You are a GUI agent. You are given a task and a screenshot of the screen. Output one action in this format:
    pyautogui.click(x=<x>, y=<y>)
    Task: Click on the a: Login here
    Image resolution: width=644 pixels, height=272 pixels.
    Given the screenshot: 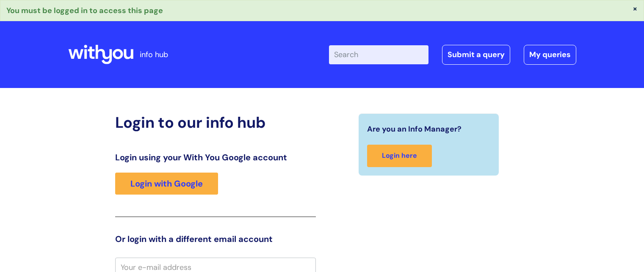 What is the action you would take?
    pyautogui.click(x=399, y=156)
    